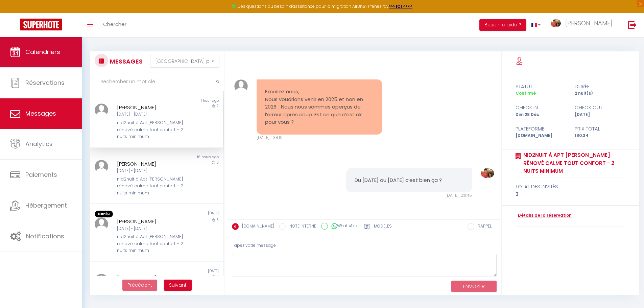 The height and width of the screenshot is (308, 644). Describe the element at coordinates (401, 6) in the screenshot. I see `strong: >>> ICI <<<<` at that location.